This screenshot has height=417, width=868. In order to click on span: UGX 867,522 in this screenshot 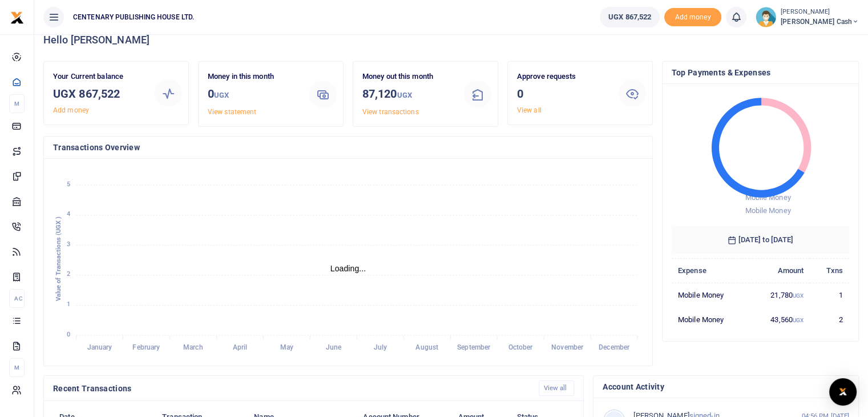, I will do `click(629, 17)`.